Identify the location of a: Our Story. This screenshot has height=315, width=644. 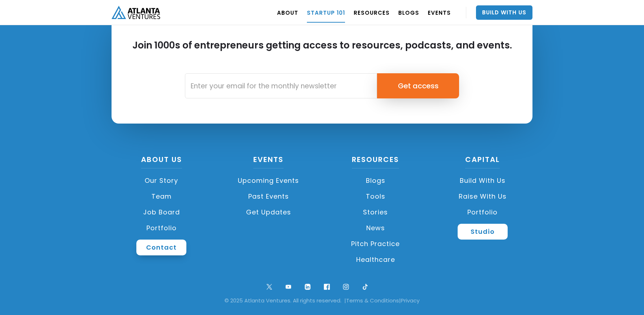
(162, 181).